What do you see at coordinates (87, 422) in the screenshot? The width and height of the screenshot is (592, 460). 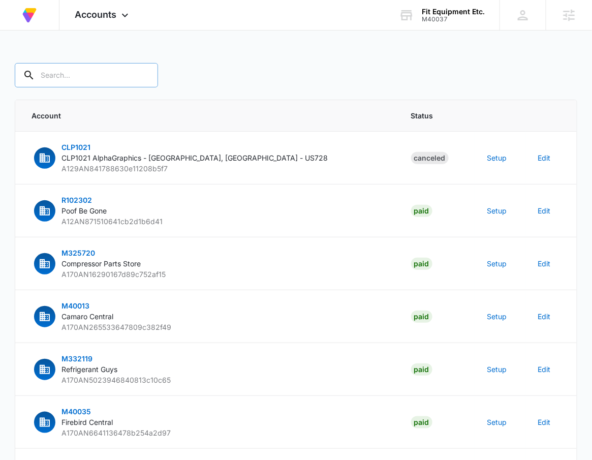 I see `span: Firebird Central` at bounding box center [87, 422].